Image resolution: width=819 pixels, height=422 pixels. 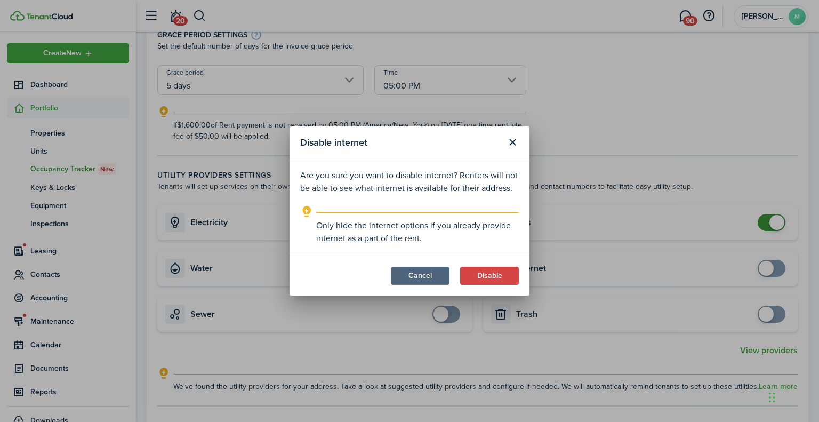 What do you see at coordinates (490, 276) in the screenshot?
I see `button: Disable` at bounding box center [490, 276].